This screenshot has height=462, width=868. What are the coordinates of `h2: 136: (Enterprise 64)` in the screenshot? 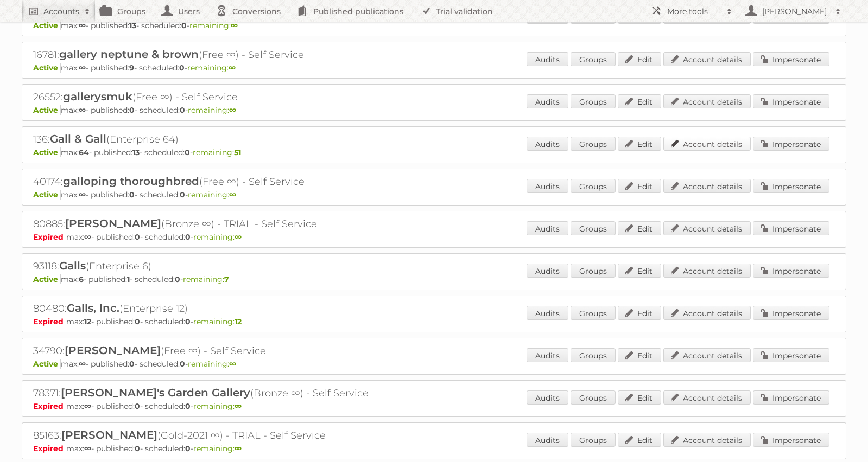 It's located at (223, 139).